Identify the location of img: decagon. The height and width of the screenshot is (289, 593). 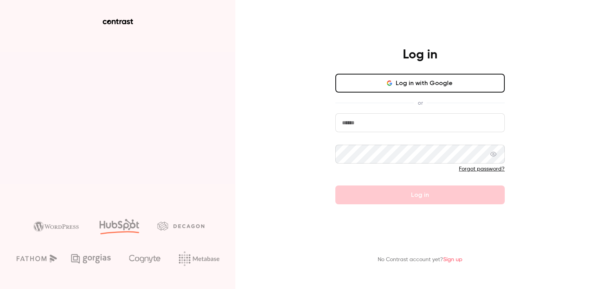
(181, 226).